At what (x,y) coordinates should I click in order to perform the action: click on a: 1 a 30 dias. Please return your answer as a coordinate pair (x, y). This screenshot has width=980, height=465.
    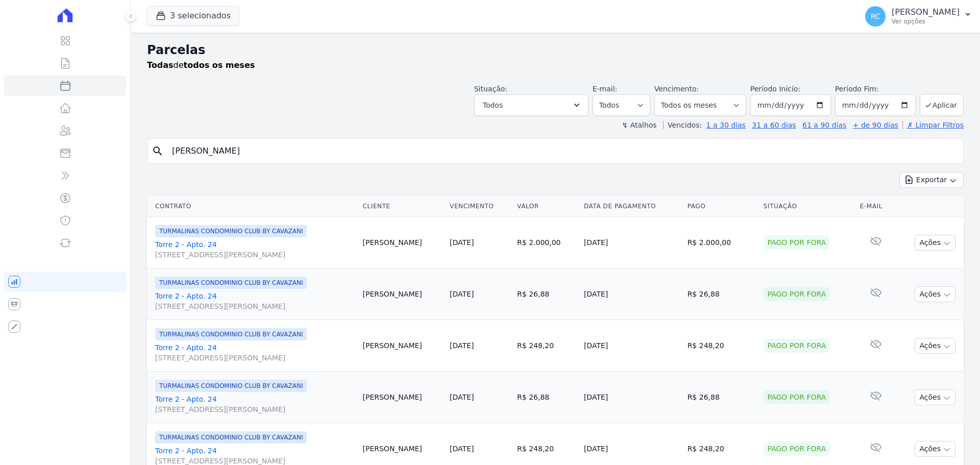
    Looking at the image, I should click on (726, 125).